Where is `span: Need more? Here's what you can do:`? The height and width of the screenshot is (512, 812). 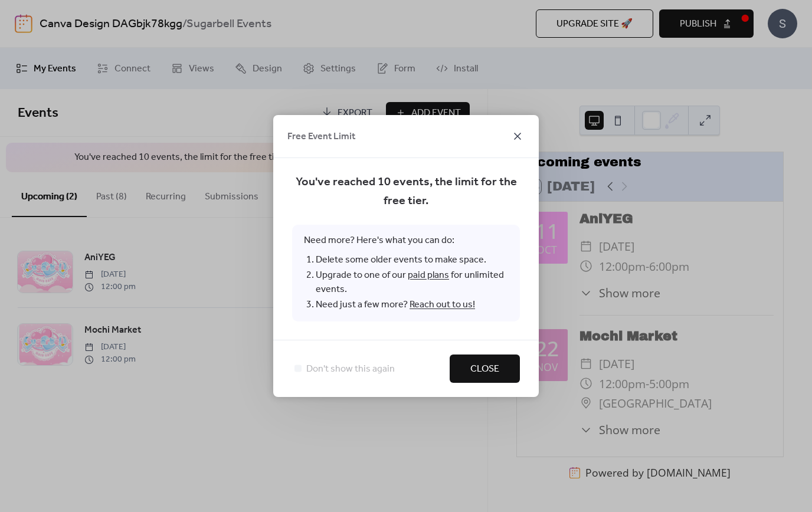
span: Need more? Here's what you can do: is located at coordinates (406, 273).